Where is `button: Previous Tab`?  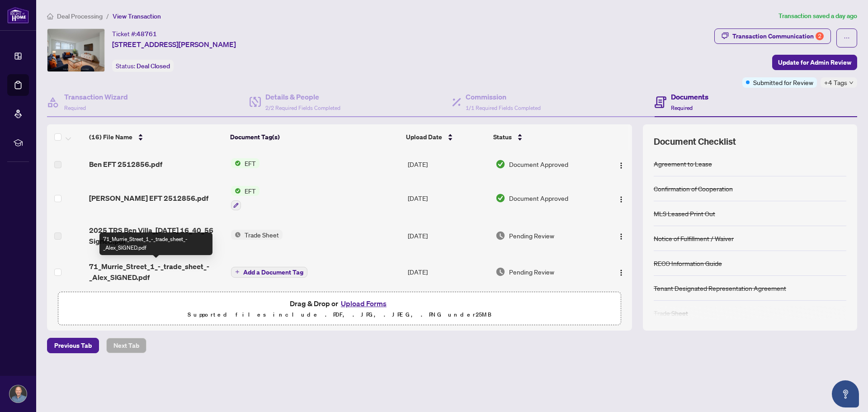 button: Previous Tab is located at coordinates (73, 345).